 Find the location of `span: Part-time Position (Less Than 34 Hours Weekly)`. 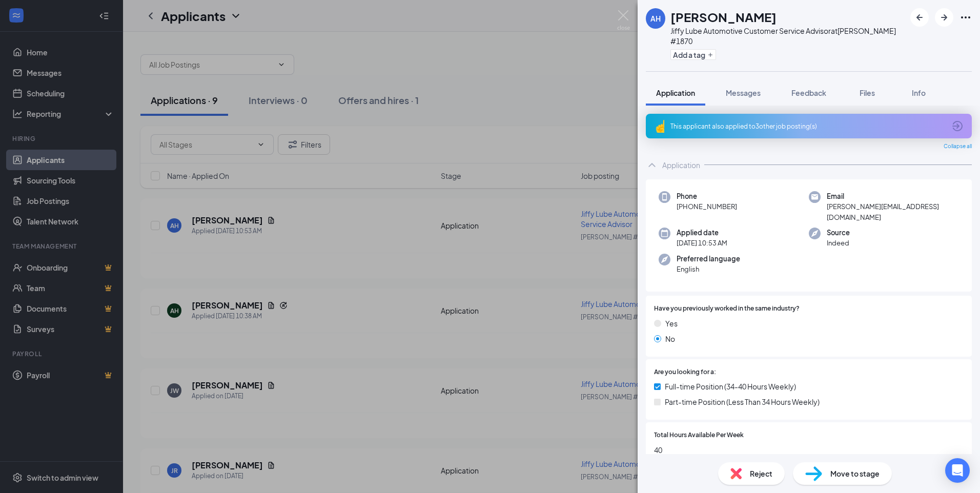

span: Part-time Position (Less Than 34 Hours Weekly) is located at coordinates (742, 402).